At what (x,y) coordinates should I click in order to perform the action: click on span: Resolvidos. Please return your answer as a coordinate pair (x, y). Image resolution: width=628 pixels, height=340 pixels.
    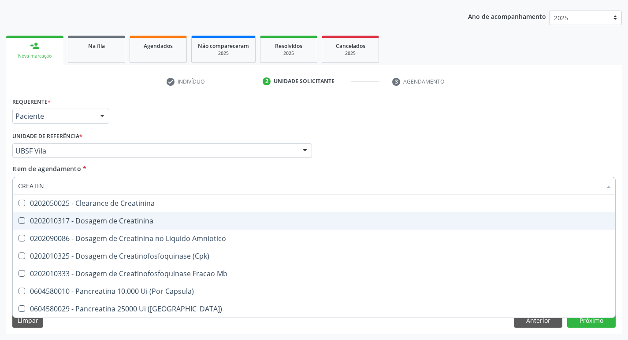
    Looking at the image, I should click on (288, 46).